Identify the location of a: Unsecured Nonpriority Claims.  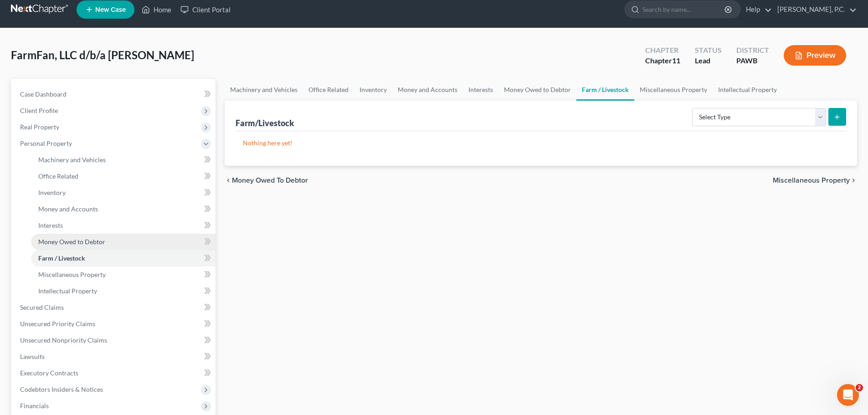
(114, 340).